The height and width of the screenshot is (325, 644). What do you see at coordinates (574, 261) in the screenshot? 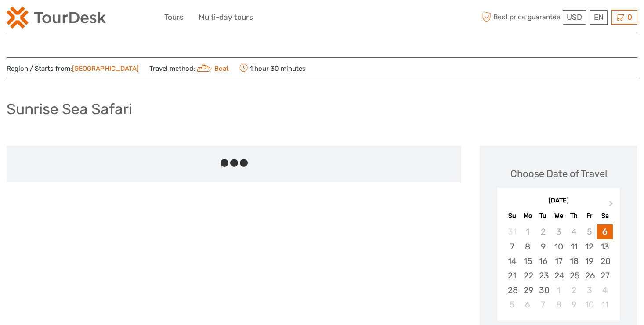
I see `div: Choose Thursday, September 18th, 2025` at bounding box center [574, 261].